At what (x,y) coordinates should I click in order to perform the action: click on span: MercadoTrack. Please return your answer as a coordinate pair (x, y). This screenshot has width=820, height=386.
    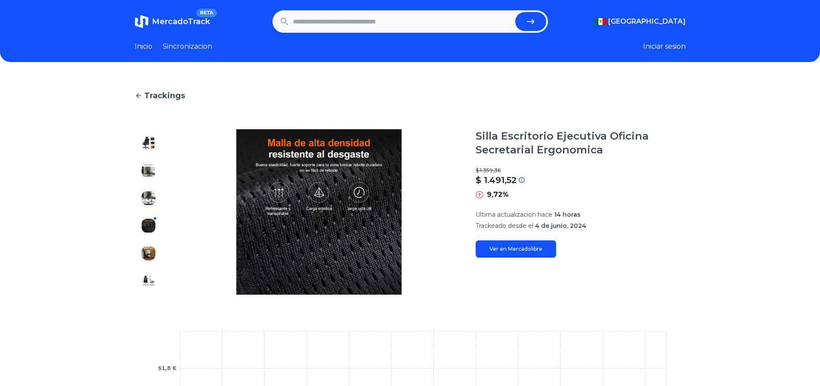
    Looking at the image, I should click on (181, 22).